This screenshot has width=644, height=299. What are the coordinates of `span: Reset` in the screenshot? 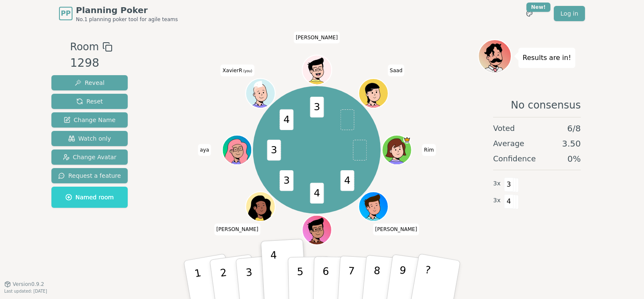 It's located at (89, 101).